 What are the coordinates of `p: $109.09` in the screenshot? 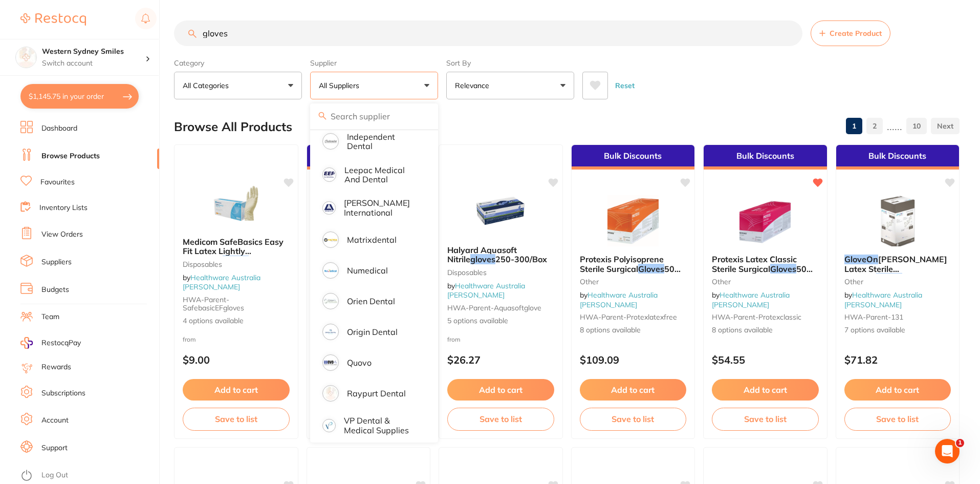 It's located at (633, 360).